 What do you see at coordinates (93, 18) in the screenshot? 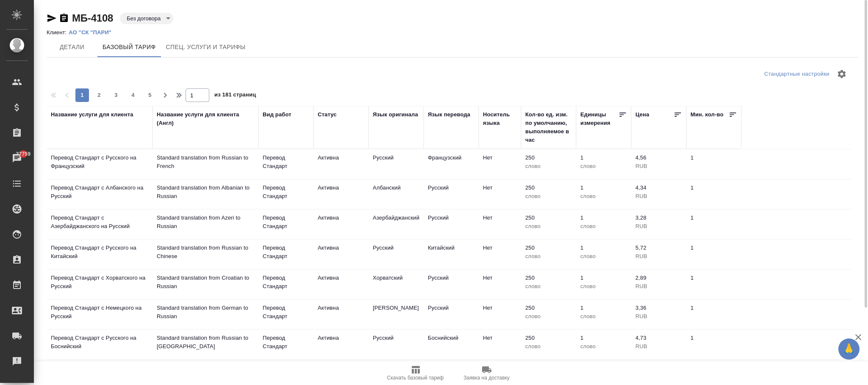
I see `a: МБ-4108` at bounding box center [93, 18].